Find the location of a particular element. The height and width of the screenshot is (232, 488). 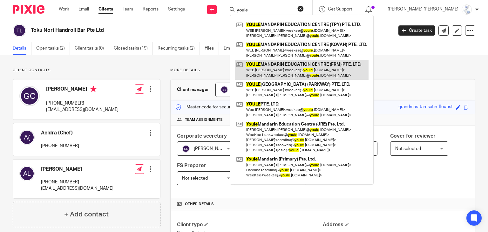

h2: Toku Nori Handroll Bar Pte Ltd is located at coordinates (174, 30).